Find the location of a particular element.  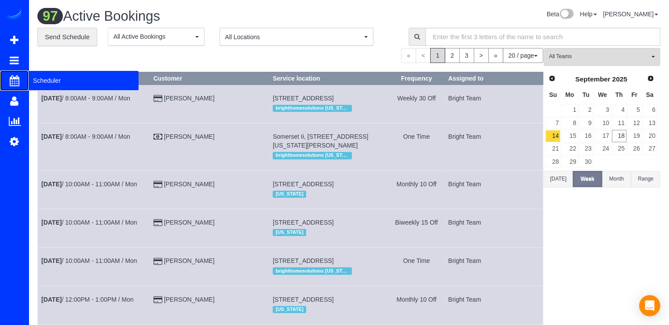

a: 7 is located at coordinates (553, 123).